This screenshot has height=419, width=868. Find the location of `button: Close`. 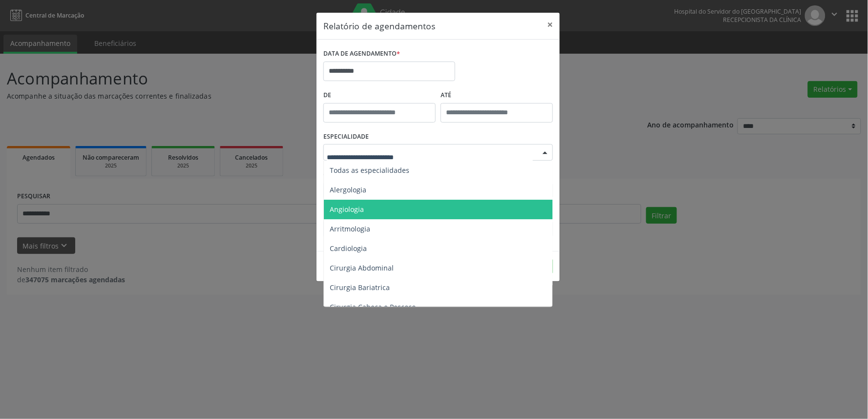

button: Close is located at coordinates (550, 25).